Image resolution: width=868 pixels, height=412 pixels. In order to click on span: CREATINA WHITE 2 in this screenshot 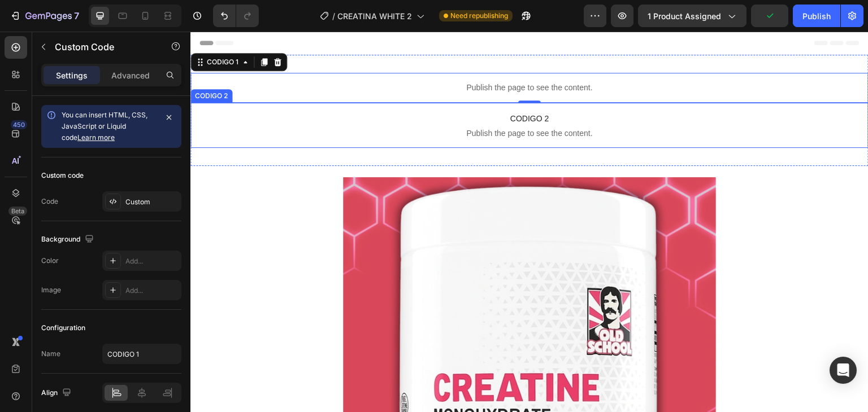, I will do `click(374, 16)`.